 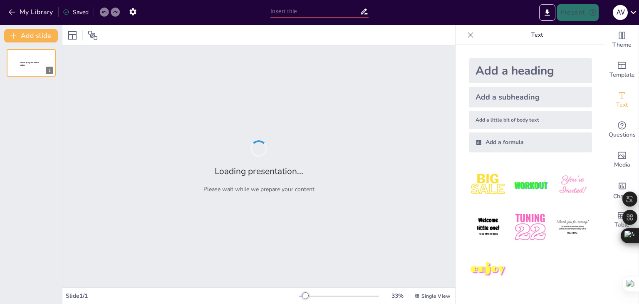 I want to click on button: Add slide, so click(x=31, y=36).